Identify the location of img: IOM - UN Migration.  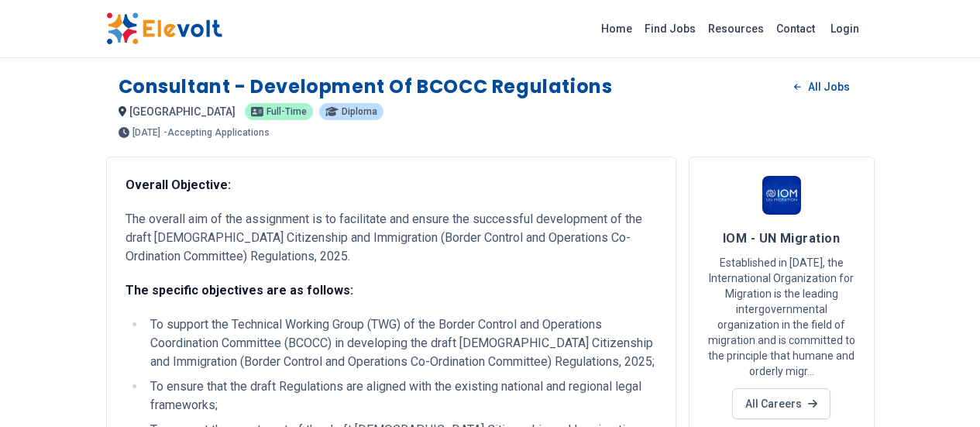
(781, 195).